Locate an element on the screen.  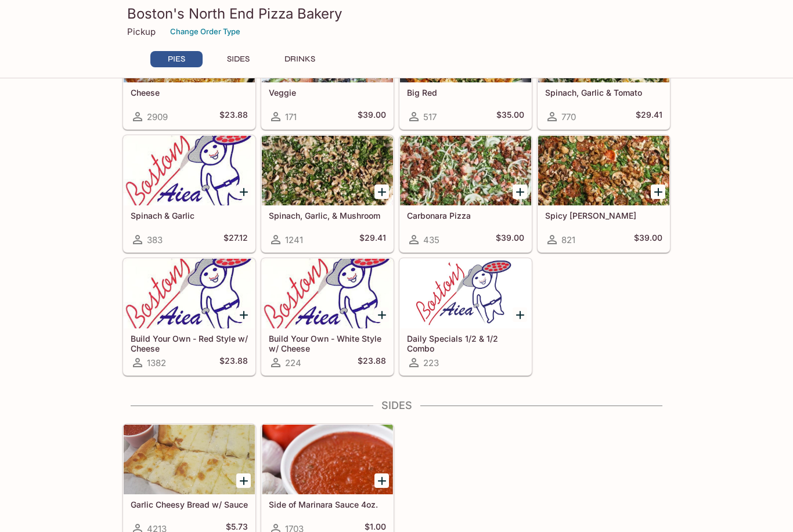
button: PIES is located at coordinates (176, 59).